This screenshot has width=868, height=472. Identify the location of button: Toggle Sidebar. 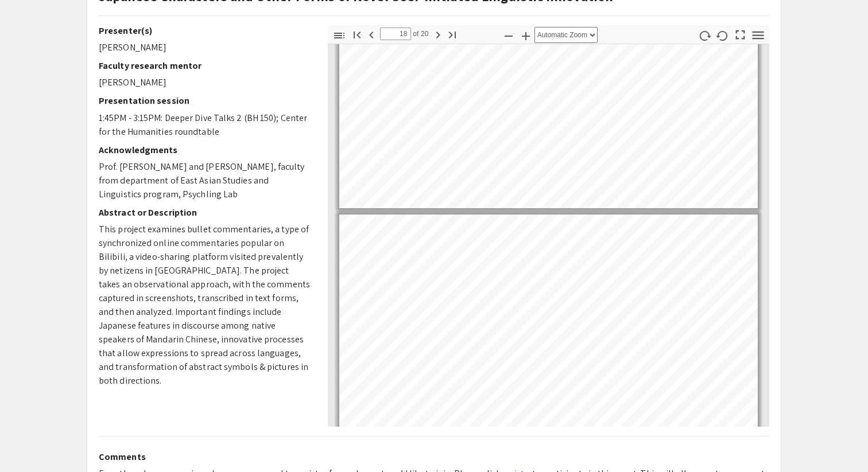
(339, 35).